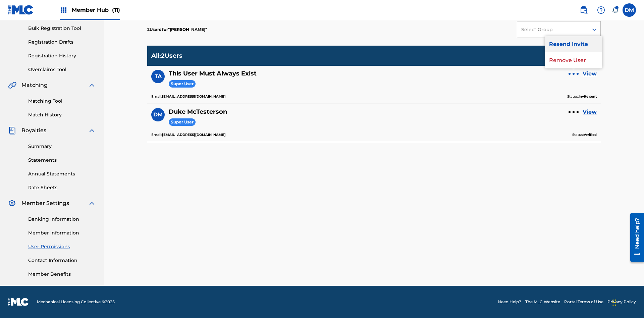 This screenshot has height=318, width=644. Describe the element at coordinates (574, 44) in the screenshot. I see `p: Resend Invite` at that location.